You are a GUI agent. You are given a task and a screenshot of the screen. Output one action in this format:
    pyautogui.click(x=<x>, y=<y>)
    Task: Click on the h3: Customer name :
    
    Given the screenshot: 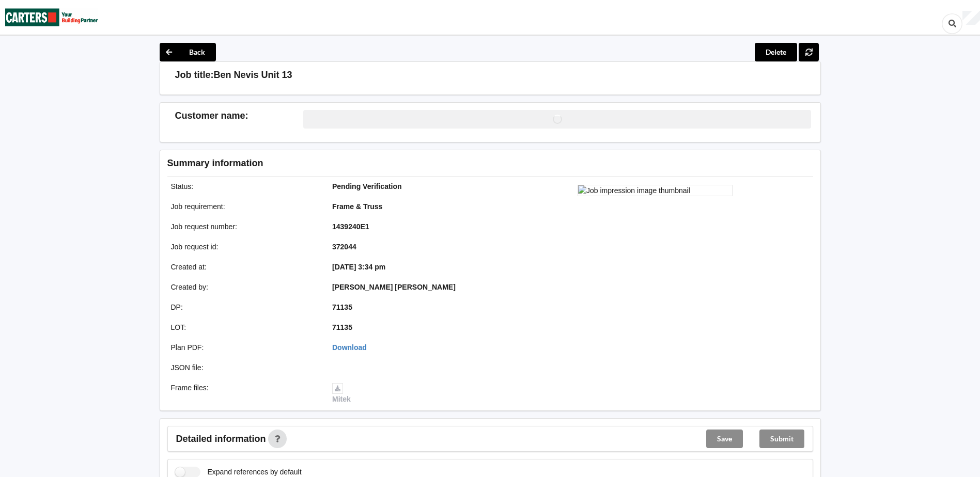 What is the action you would take?
    pyautogui.click(x=239, y=116)
    